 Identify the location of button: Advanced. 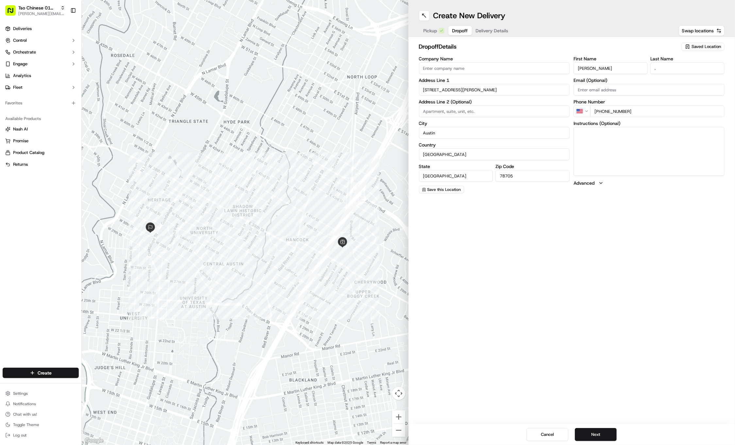
(649, 183).